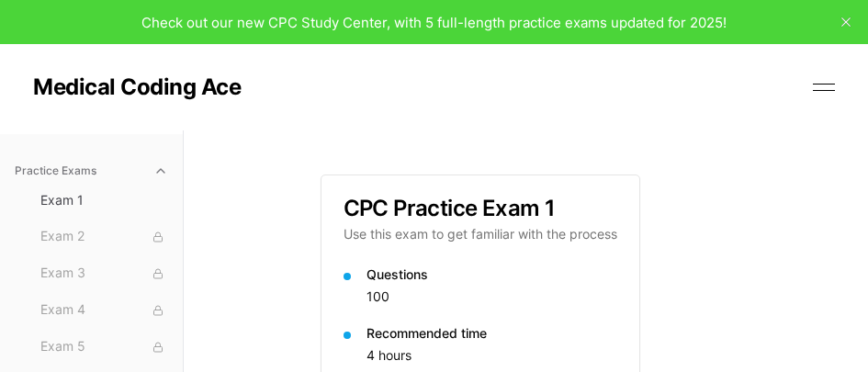 The width and height of the screenshot is (868, 372). Describe the element at coordinates (104, 200) in the screenshot. I see `button: Exam 1` at that location.